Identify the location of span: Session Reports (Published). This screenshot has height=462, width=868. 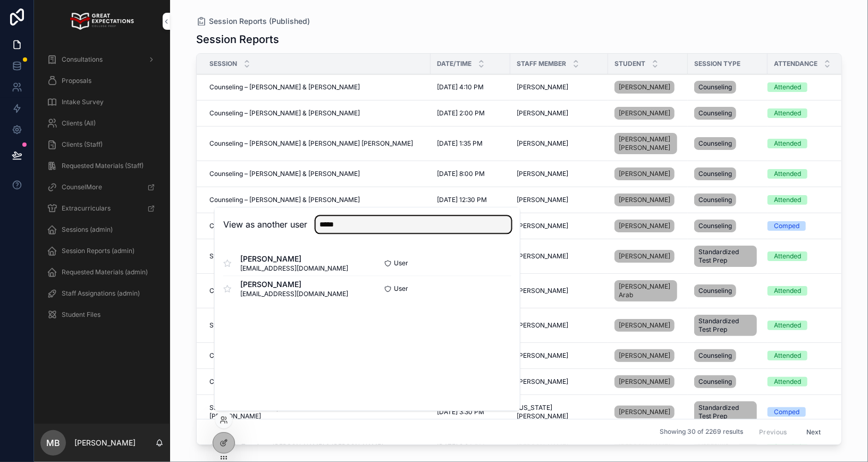
(259, 21).